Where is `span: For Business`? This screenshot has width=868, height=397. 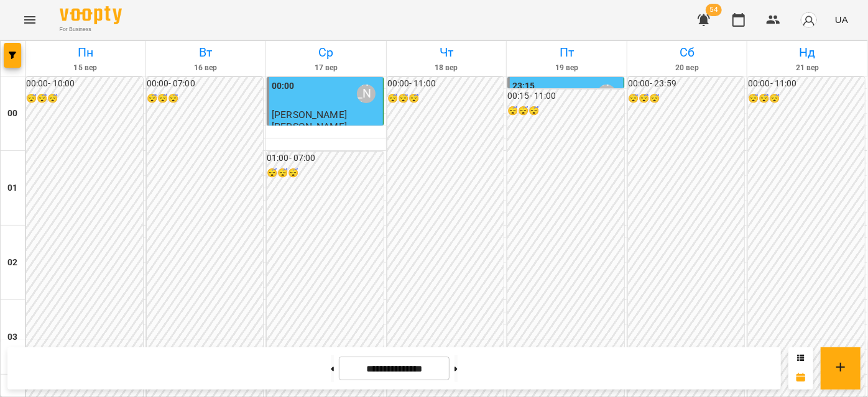 span: For Business is located at coordinates (91, 29).